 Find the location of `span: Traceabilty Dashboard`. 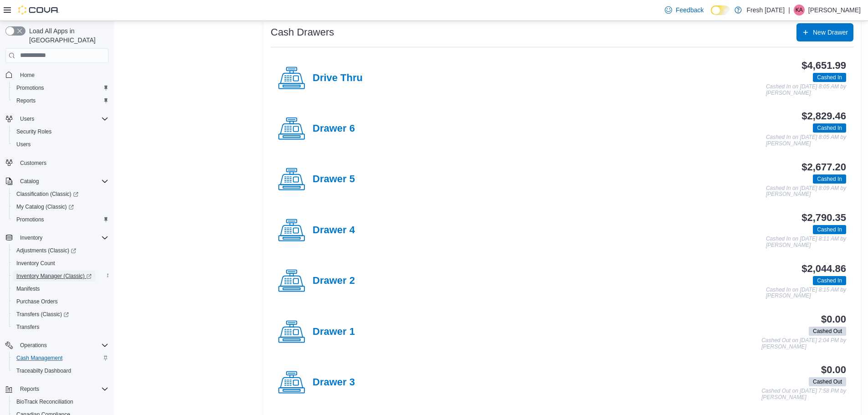

span: Traceabilty Dashboard is located at coordinates (60, 370).